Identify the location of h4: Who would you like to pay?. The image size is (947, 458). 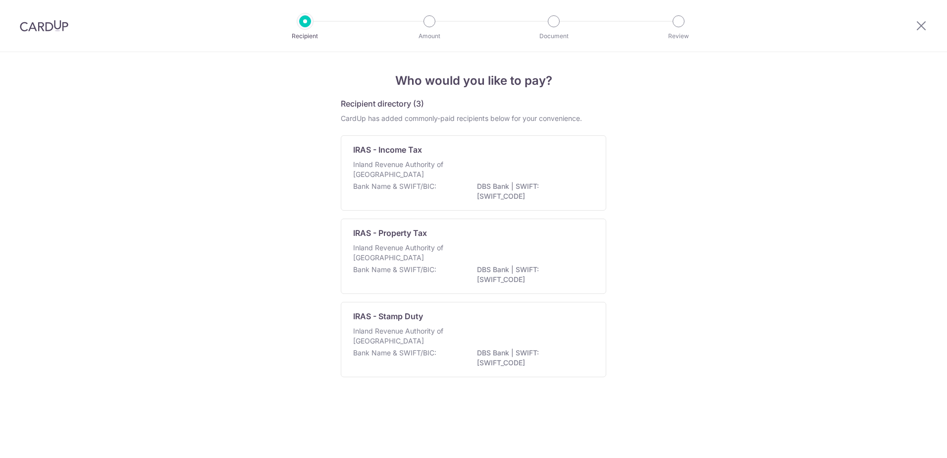
(474, 81).